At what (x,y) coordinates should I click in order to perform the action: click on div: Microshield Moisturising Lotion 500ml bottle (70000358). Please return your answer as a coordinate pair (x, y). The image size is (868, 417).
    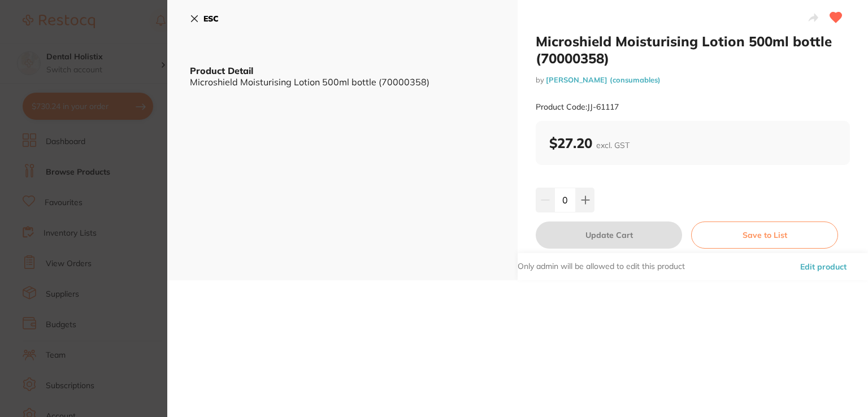
    Looking at the image, I should click on (342, 82).